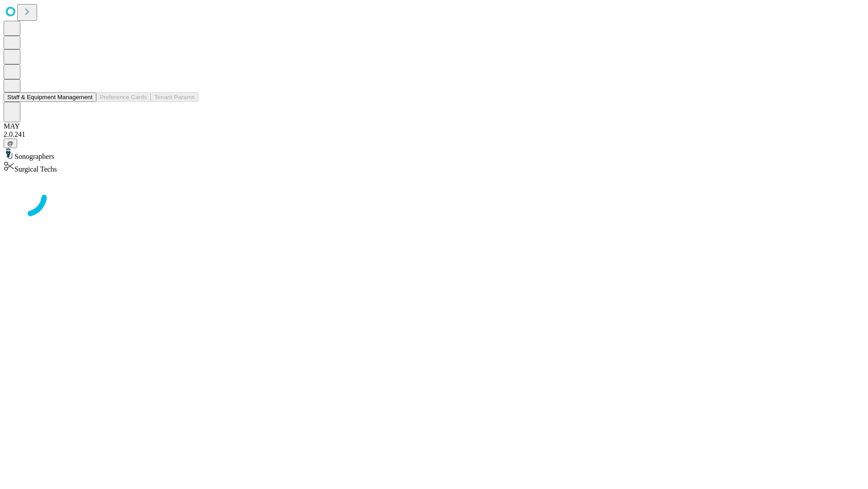  I want to click on button: Staff & Equipment Management, so click(50, 97).